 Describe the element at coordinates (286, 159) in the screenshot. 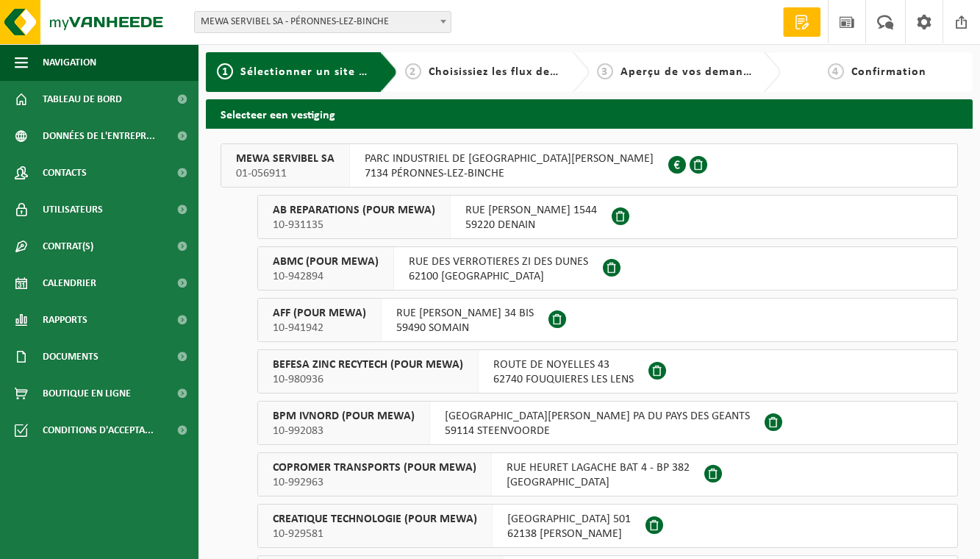

I see `span: MEWA SERVIBEL SA` at that location.